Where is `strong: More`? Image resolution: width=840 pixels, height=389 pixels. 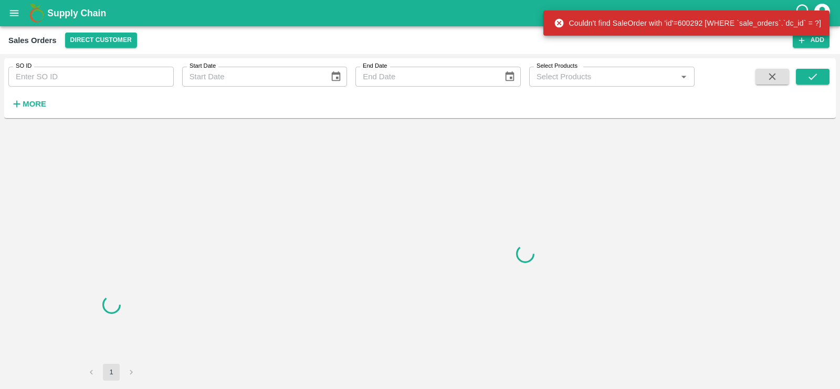
strong: More is located at coordinates (34, 104).